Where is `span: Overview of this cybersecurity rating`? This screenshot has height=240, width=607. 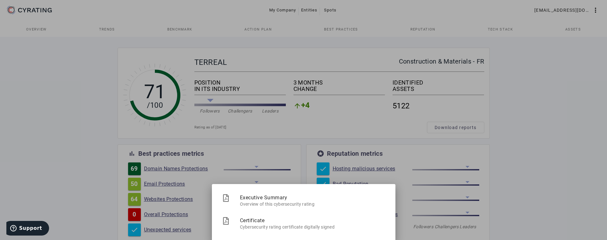 span: Overview of this cybersecurity rating is located at coordinates (312, 204).